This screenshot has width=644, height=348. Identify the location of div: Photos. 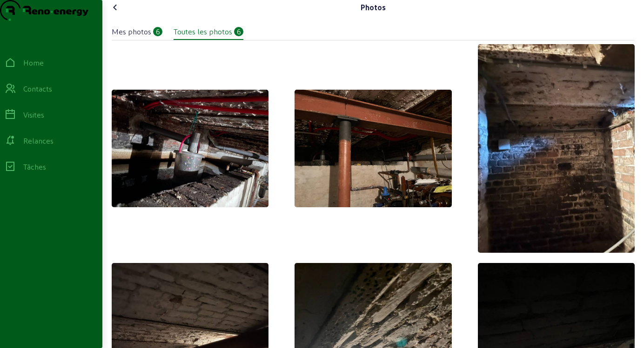
(373, 7).